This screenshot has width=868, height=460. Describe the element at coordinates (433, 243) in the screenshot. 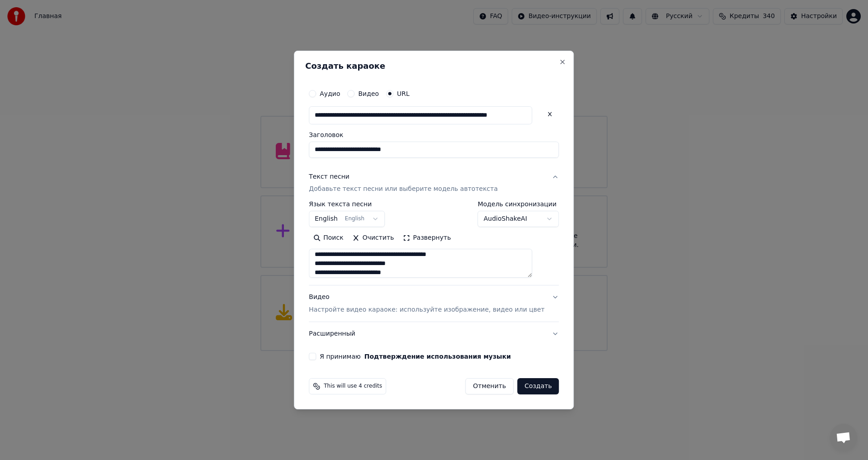

I see `div: Текст песниДобавьте текст песни или выберите модель автотекста` at that location.